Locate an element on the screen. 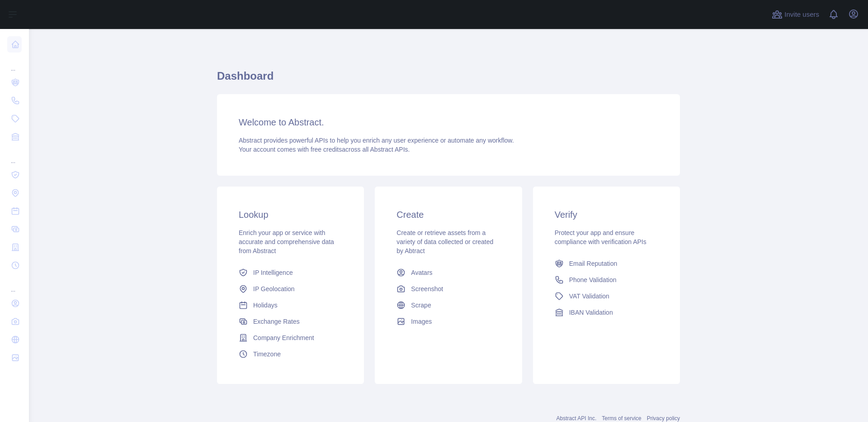 The width and height of the screenshot is (868, 422). button: Invite users is located at coordinates (795, 14).